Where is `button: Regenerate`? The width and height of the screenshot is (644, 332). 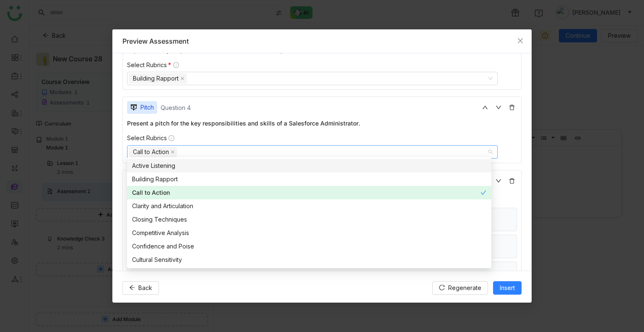 button: Regenerate is located at coordinates (460, 288).